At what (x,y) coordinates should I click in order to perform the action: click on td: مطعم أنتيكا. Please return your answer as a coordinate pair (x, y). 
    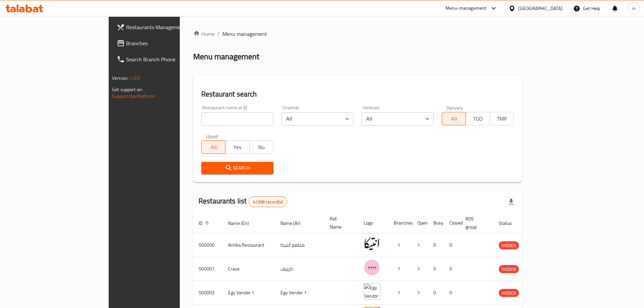
    Looking at the image, I should click on (300, 245).